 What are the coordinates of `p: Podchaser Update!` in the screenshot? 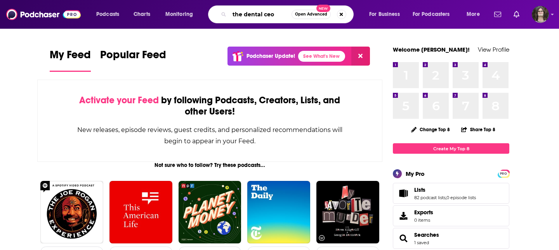 It's located at (271, 56).